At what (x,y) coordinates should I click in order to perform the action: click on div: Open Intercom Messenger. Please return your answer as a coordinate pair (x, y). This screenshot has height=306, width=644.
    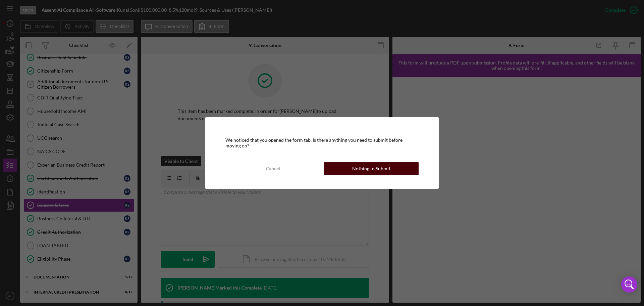
    Looking at the image, I should click on (629, 285).